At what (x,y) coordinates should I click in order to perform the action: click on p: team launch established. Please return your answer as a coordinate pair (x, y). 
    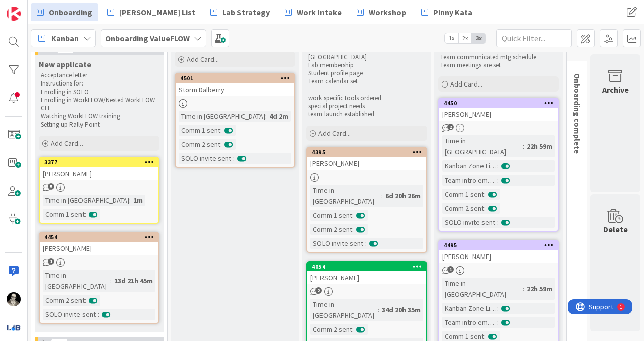
    Looking at the image, I should click on (367, 114).